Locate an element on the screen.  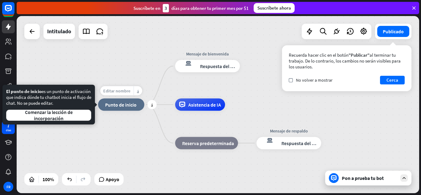
button: Publicado is located at coordinates (393, 31).